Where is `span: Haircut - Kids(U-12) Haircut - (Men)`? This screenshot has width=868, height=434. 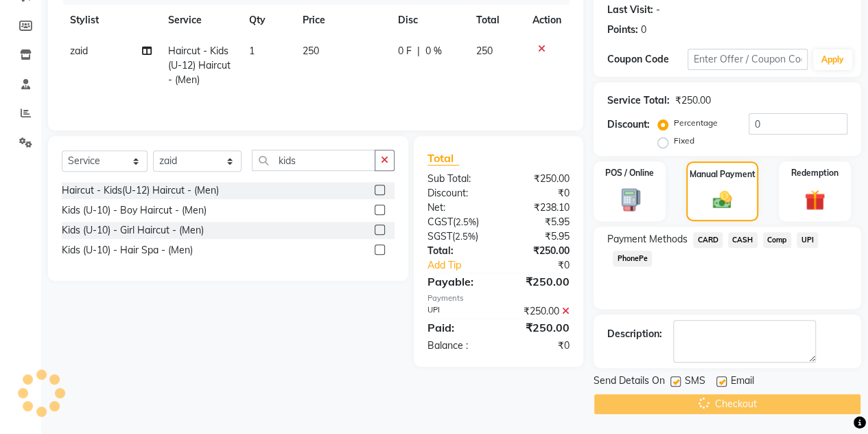
span: Haircut - Kids(U-12) Haircut - (Men) is located at coordinates (199, 65).